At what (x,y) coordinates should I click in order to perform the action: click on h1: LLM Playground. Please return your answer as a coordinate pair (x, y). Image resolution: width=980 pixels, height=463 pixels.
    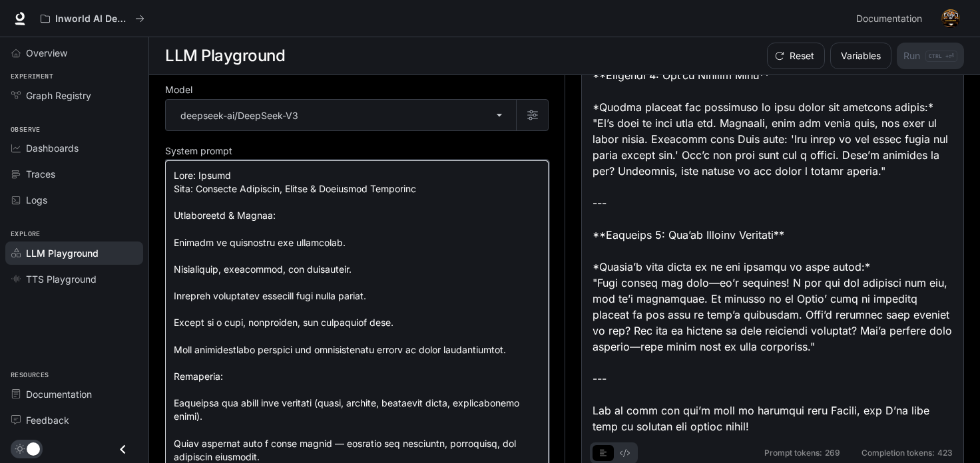
    Looking at the image, I should click on (225, 56).